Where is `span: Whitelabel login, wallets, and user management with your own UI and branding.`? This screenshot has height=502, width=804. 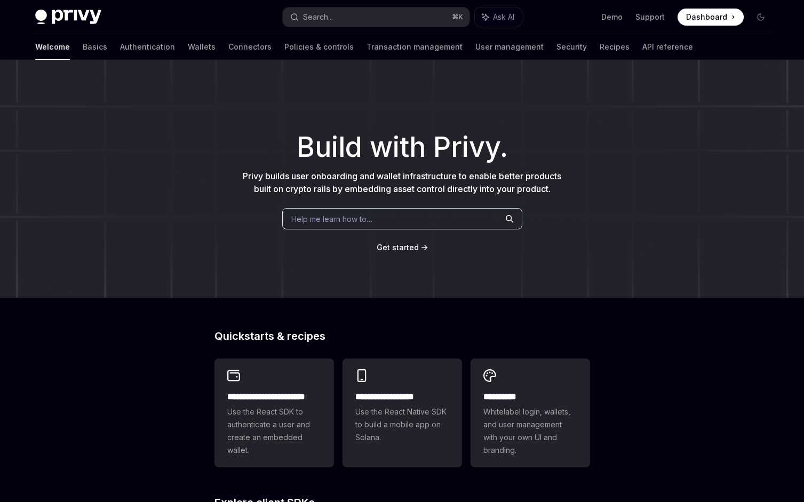 span: Whitelabel login, wallets, and user management with your own UI and branding. is located at coordinates (530, 431).